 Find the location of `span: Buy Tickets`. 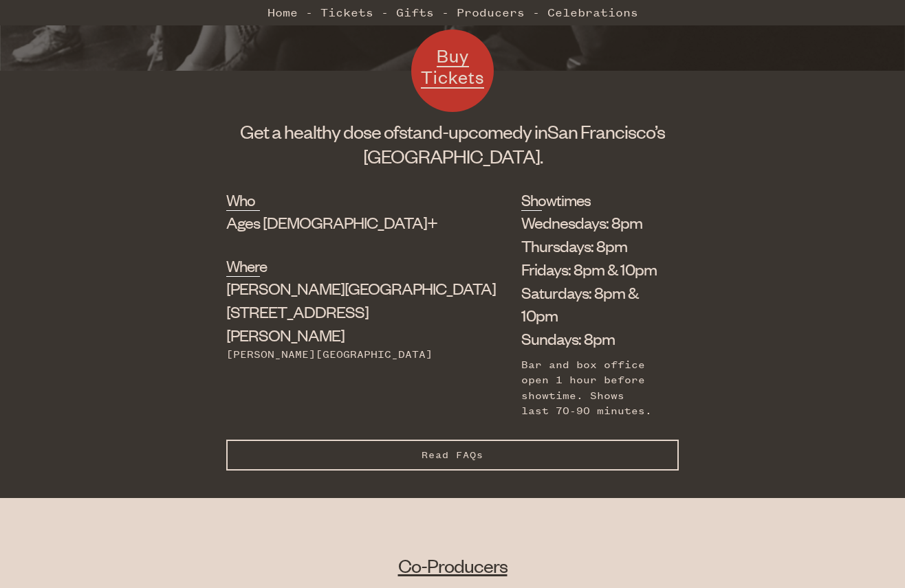

span: Buy Tickets is located at coordinates (452, 66).